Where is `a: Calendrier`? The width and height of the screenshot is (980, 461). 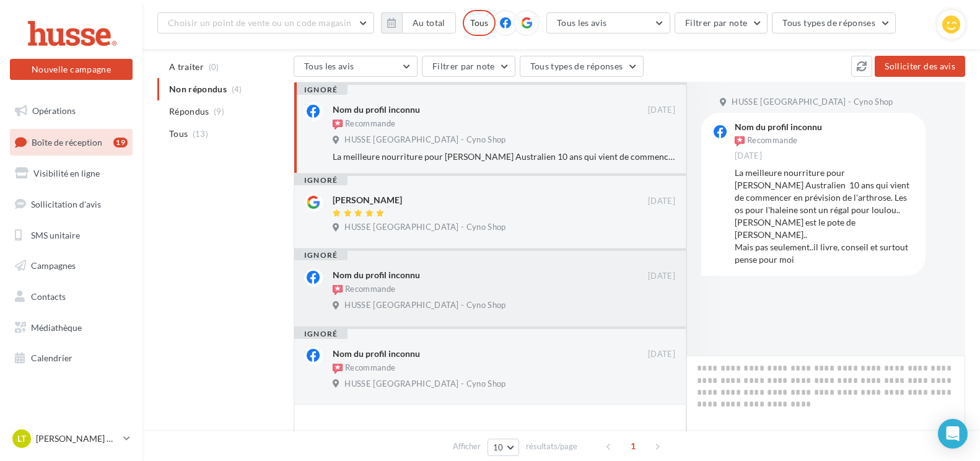 a: Calendrier is located at coordinates (71, 358).